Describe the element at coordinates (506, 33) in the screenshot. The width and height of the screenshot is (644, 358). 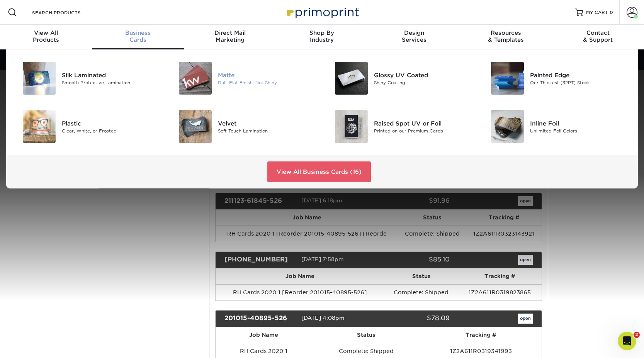
I see `span: Resources` at that location.